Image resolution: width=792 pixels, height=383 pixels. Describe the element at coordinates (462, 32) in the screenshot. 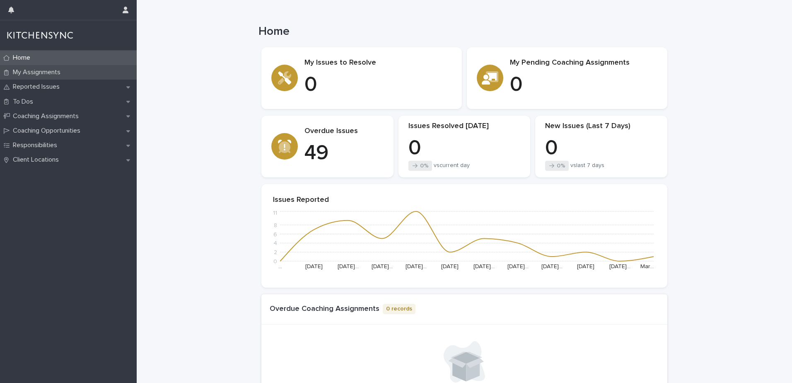

I see `h1: Home` at that location.